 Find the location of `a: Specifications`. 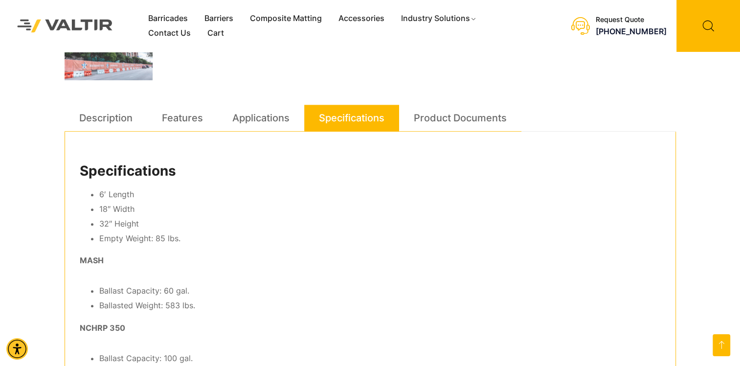

a: Specifications is located at coordinates (352, 118).